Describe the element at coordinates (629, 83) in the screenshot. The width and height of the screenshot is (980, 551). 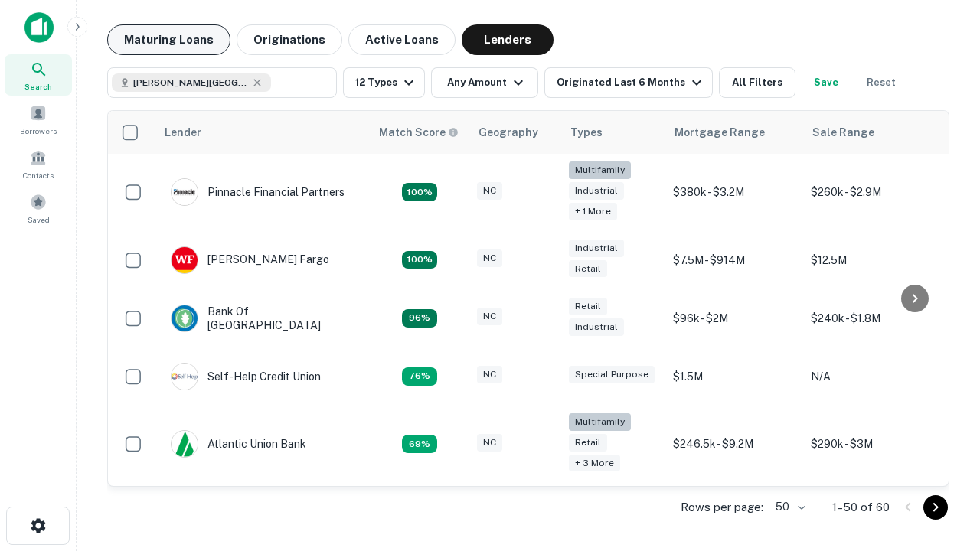
I see `button: Originated Last 6 Months` at that location.